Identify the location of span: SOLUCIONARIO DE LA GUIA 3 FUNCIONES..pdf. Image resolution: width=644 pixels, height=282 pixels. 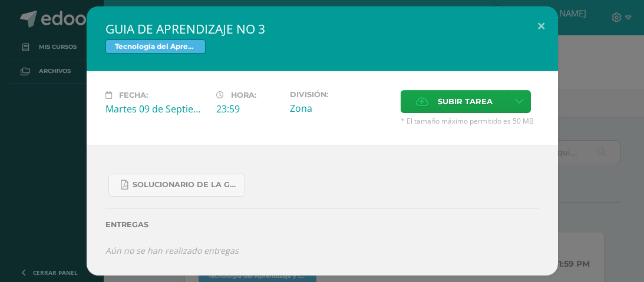
(185, 185).